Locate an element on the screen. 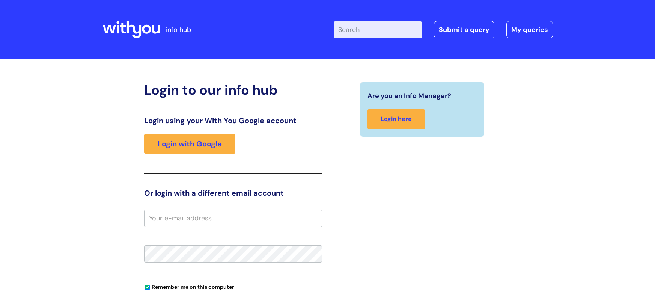  a: My queries is located at coordinates (530, 30).